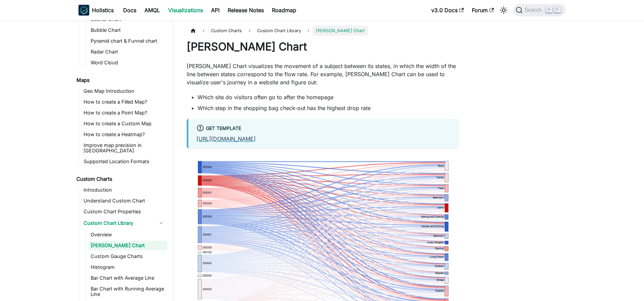  Describe the element at coordinates (121, 179) in the screenshot. I see `a: Custom Charts` at that location.